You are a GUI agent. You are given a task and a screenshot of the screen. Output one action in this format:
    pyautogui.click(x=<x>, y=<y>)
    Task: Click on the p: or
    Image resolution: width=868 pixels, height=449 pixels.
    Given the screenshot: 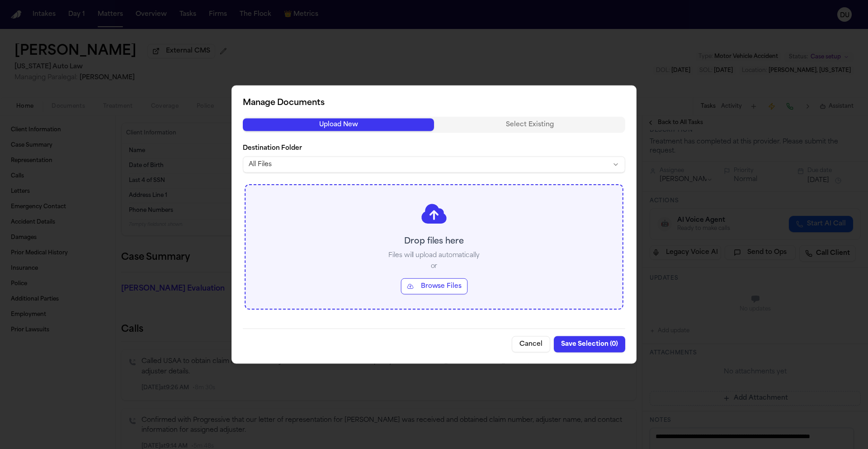 What is the action you would take?
    pyautogui.click(x=434, y=267)
    